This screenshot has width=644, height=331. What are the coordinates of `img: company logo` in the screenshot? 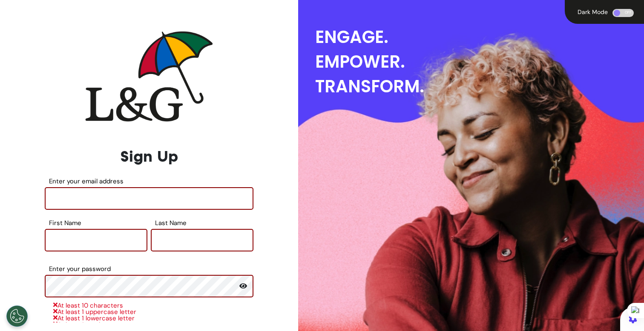 It's located at (149, 76).